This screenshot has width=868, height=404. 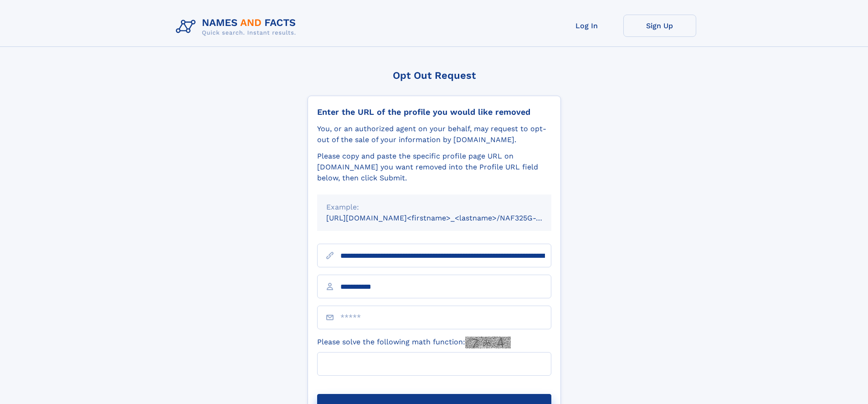 What do you see at coordinates (434, 207) in the screenshot?
I see `div: Example:` at bounding box center [434, 207].